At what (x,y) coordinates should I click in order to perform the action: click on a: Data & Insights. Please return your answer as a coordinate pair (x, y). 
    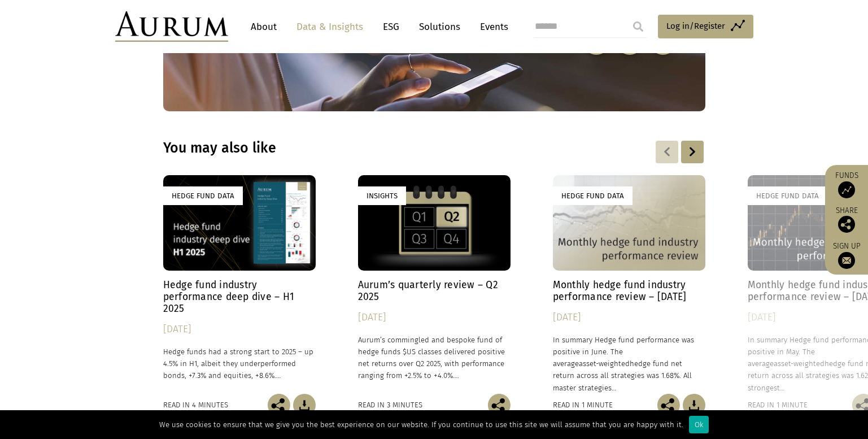
    Looking at the image, I should click on (330, 27).